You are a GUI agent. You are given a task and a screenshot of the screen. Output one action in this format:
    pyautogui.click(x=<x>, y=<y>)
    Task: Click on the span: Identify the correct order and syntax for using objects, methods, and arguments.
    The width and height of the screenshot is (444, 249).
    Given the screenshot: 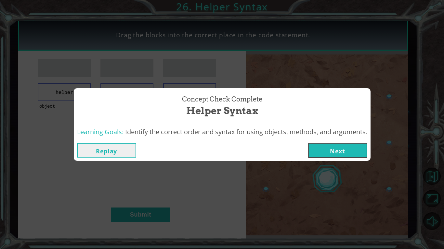 What is the action you would take?
    pyautogui.click(x=246, y=132)
    